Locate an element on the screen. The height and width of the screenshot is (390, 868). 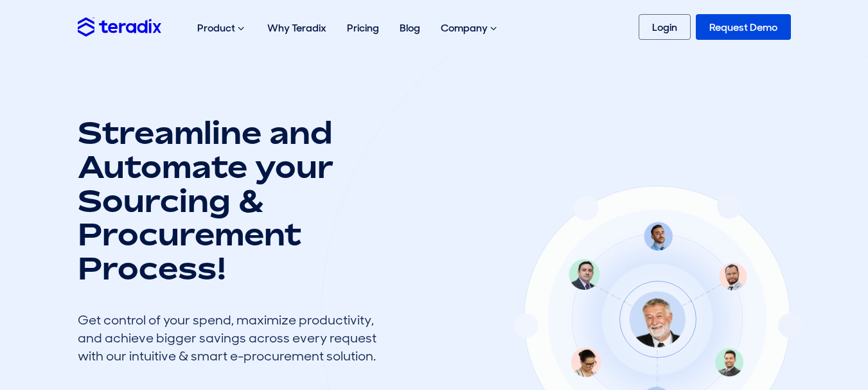
a: Request Demo is located at coordinates (743, 27).